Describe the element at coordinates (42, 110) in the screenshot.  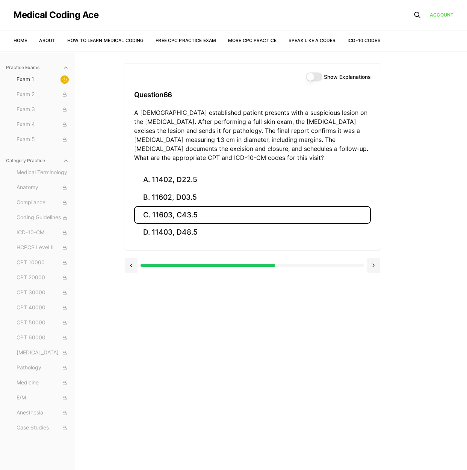
I see `span: Exam 3` at that location.